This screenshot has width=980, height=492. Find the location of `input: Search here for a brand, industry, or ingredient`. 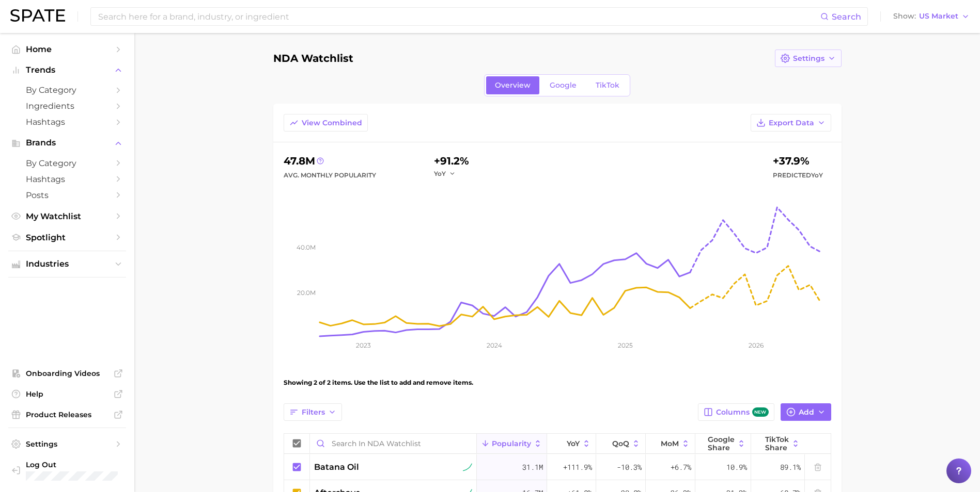

input: Search here for a brand, industry, or ingredient is located at coordinates (459, 16).